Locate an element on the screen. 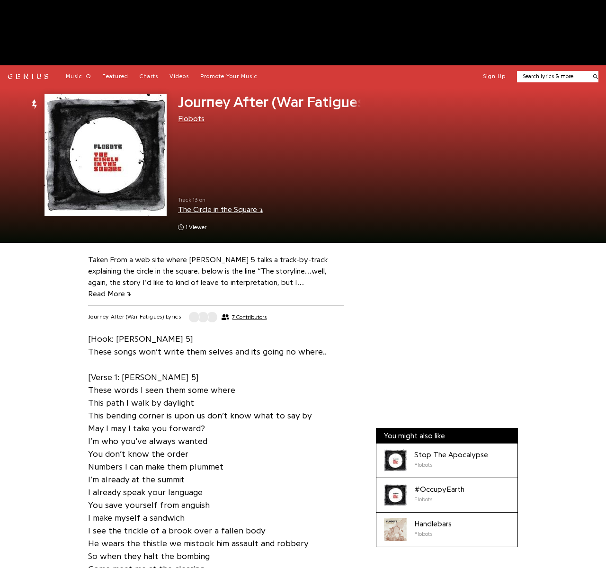 Image resolution: width=606 pixels, height=568 pixels. div: Cover art for Handlebars by Flobots is located at coordinates (395, 530).